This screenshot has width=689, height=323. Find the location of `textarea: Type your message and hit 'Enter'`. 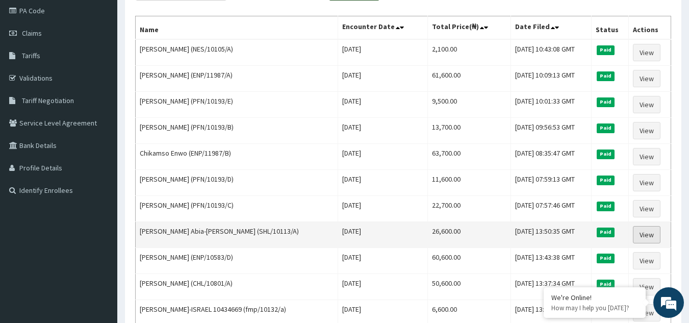

textarea: Type your message and hit 'Enter' is located at coordinates (99, 233).